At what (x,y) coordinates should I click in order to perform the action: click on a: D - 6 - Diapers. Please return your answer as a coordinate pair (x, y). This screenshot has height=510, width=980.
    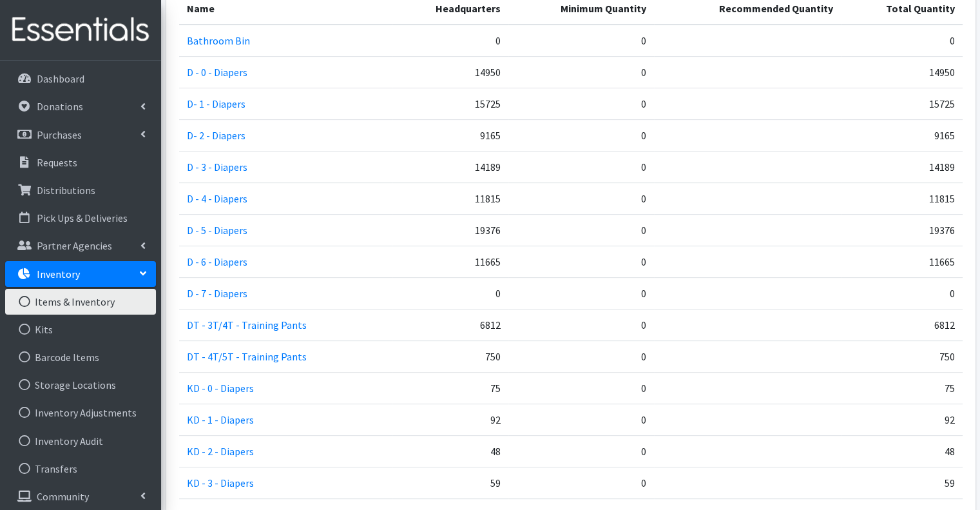
    Looking at the image, I should click on (217, 262).